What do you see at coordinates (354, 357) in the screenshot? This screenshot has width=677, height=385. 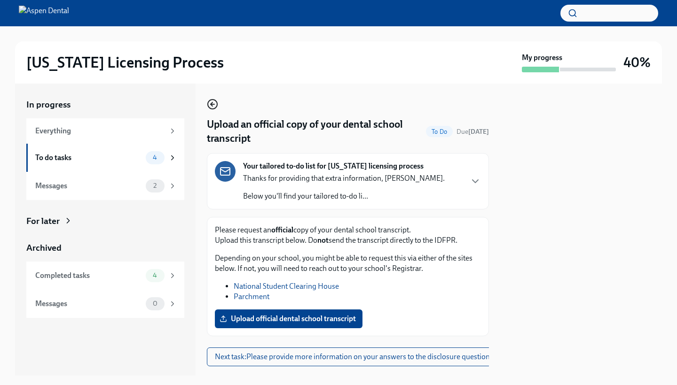 I see `span: Next task : Please provide more information on your answers to the disclosure questions` at bounding box center [354, 357].